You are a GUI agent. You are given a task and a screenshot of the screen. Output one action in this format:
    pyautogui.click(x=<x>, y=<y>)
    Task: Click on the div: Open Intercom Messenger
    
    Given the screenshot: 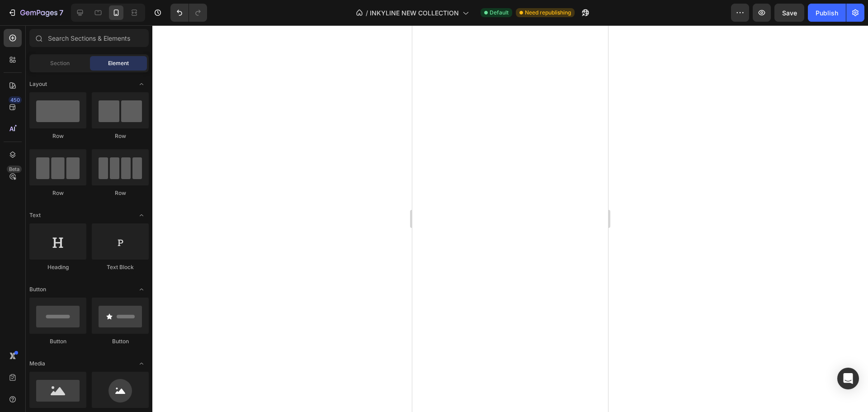 What is the action you would take?
    pyautogui.click(x=848, y=379)
    